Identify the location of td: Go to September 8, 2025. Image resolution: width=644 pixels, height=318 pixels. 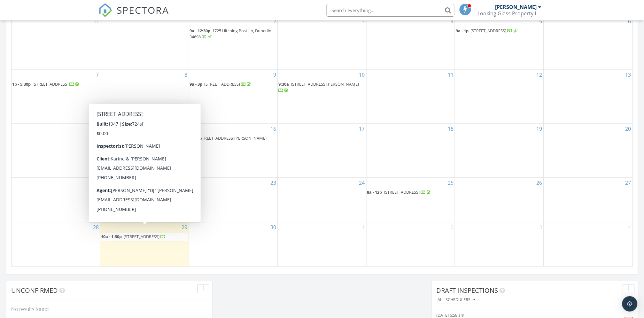
(145, 97).